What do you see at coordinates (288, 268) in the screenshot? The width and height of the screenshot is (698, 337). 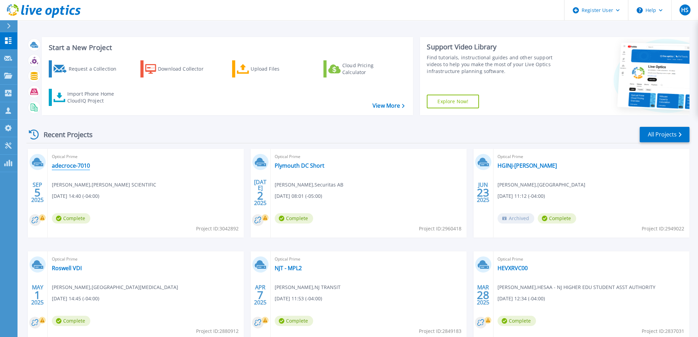 I see `a: NJT - MPL2` at bounding box center [288, 268].